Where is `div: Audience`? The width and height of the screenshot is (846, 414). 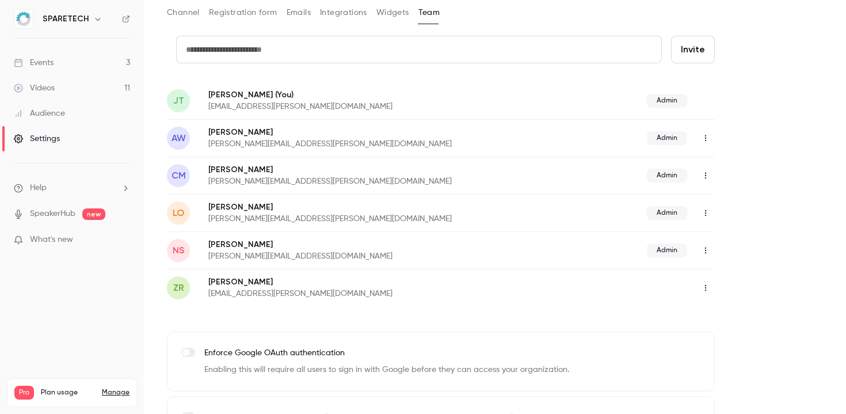 div: Audience is located at coordinates (39, 113).